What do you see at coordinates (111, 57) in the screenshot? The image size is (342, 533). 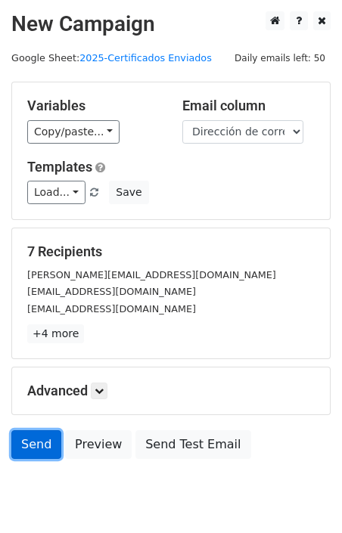 I see `small: Google Sheet:` at bounding box center [111, 57].